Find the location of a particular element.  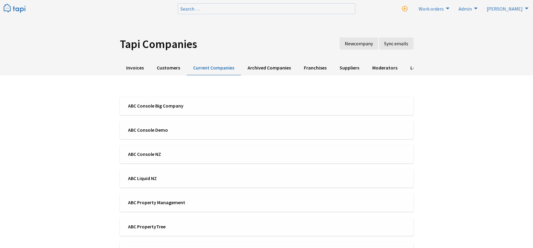

a: Sync emails is located at coordinates (396, 44).